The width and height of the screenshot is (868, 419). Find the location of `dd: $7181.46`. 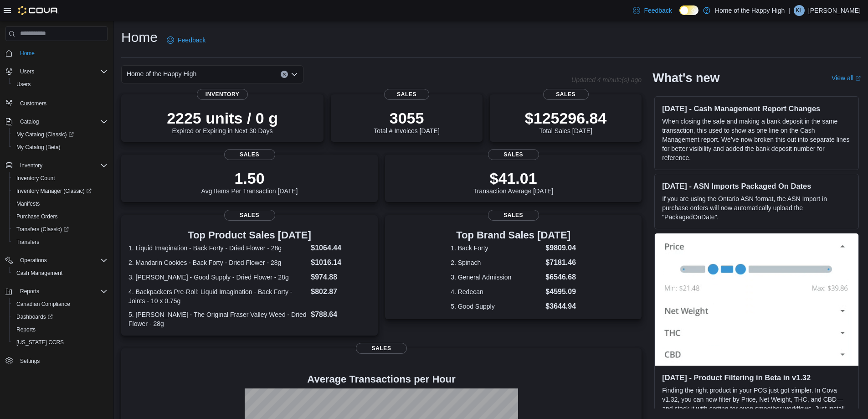

dd: $7181.46 is located at coordinates (560, 263).